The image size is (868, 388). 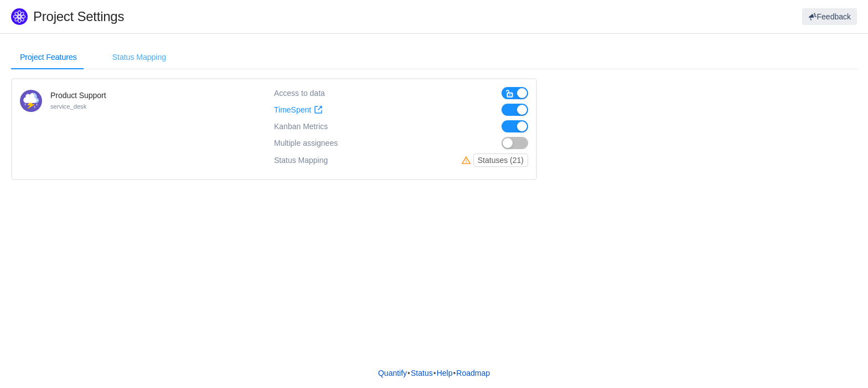 I want to click on span: TimeSpent, so click(x=292, y=110).